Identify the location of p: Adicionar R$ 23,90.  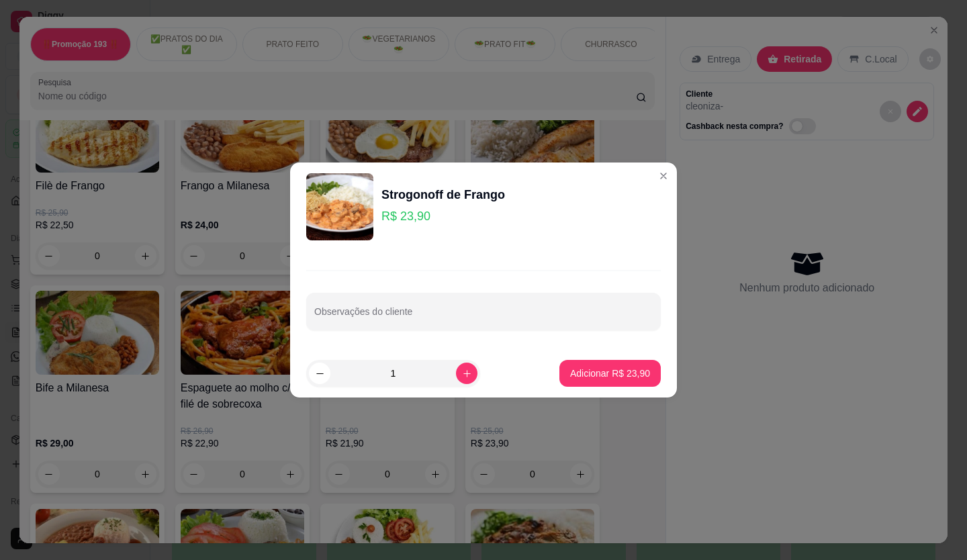
(610, 374).